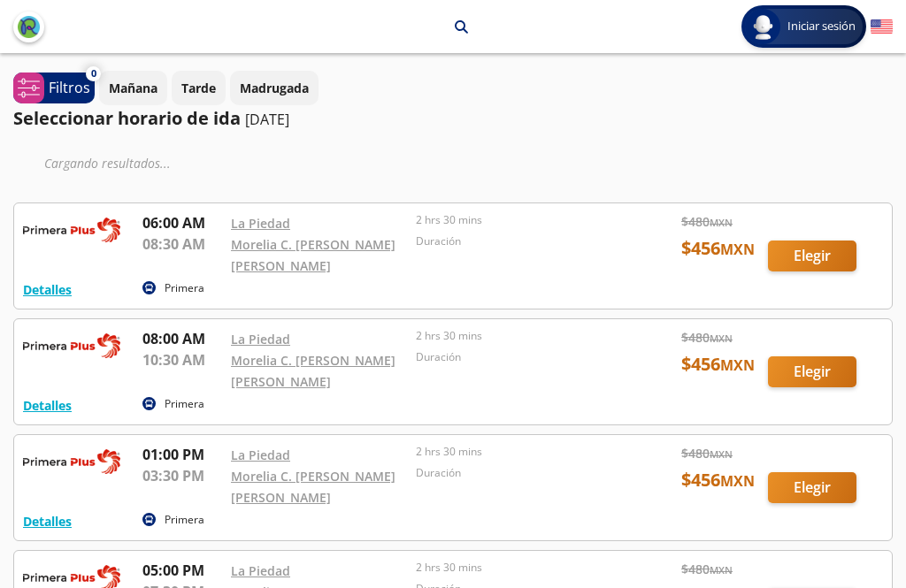 The width and height of the screenshot is (906, 588). I want to click on p: Madrugada, so click(274, 87).